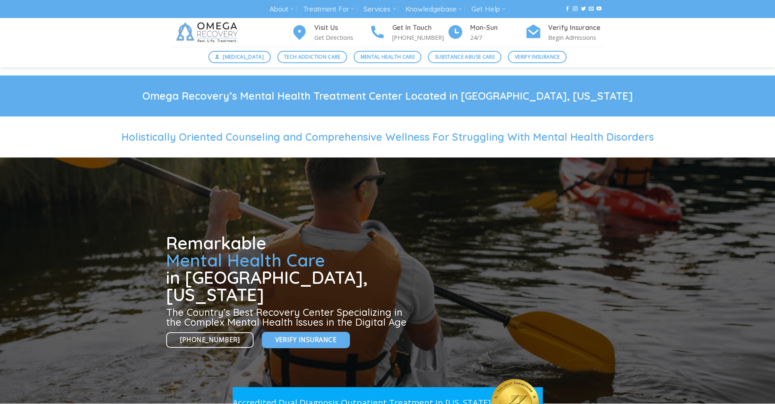 This screenshot has height=404, width=775. Describe the element at coordinates (387, 57) in the screenshot. I see `a: Mental Health Care` at that location.